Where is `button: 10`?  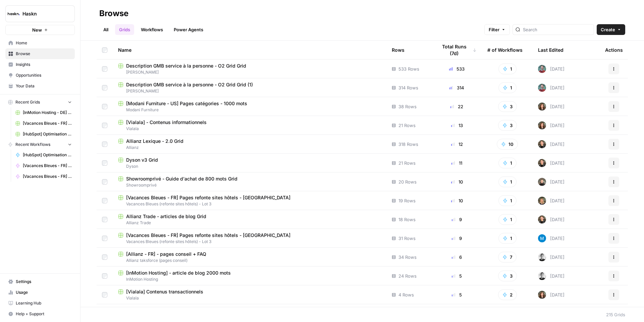
button: 10 is located at coordinates (507, 144).